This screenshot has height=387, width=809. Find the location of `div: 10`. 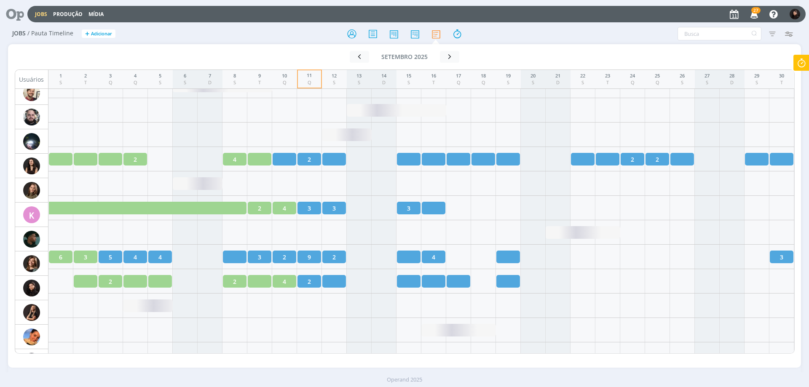

div: 10 is located at coordinates (284, 76).